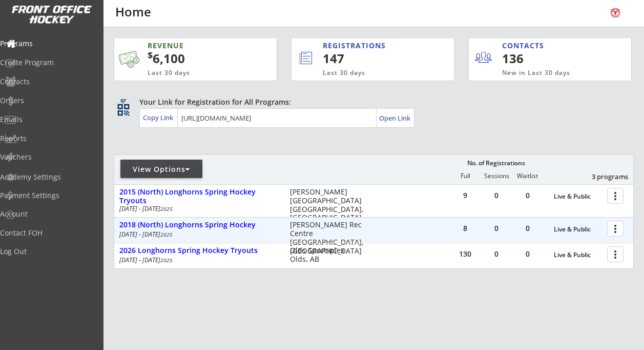  I want to click on div: qr, so click(123, 100).